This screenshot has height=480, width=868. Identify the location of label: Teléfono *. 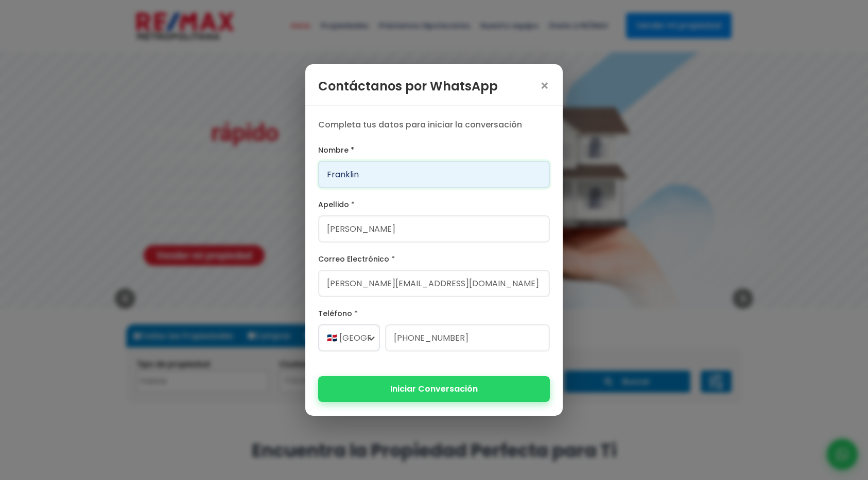
(434, 314).